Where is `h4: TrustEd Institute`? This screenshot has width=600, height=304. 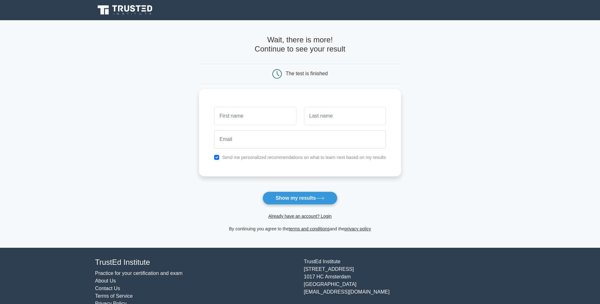
h4: TrustEd Institute is located at coordinates (196, 263).